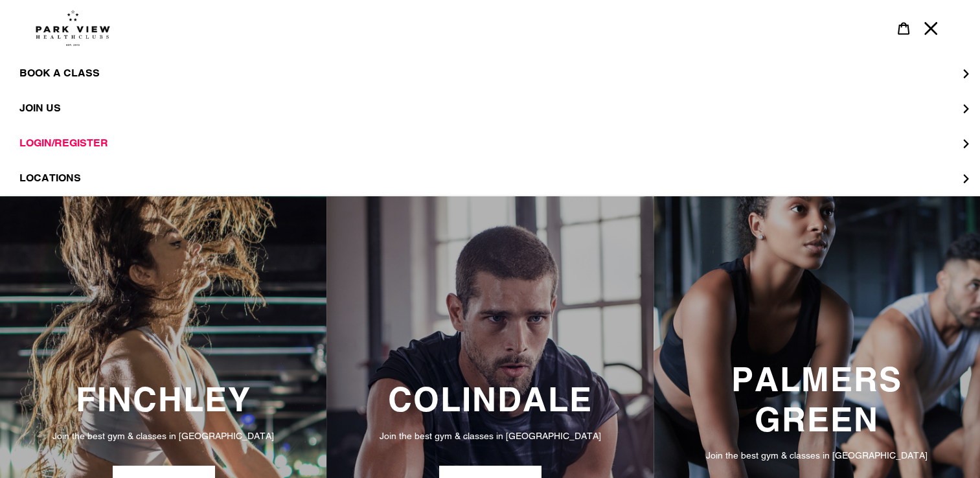  I want to click on span: JOIN US, so click(41, 108).